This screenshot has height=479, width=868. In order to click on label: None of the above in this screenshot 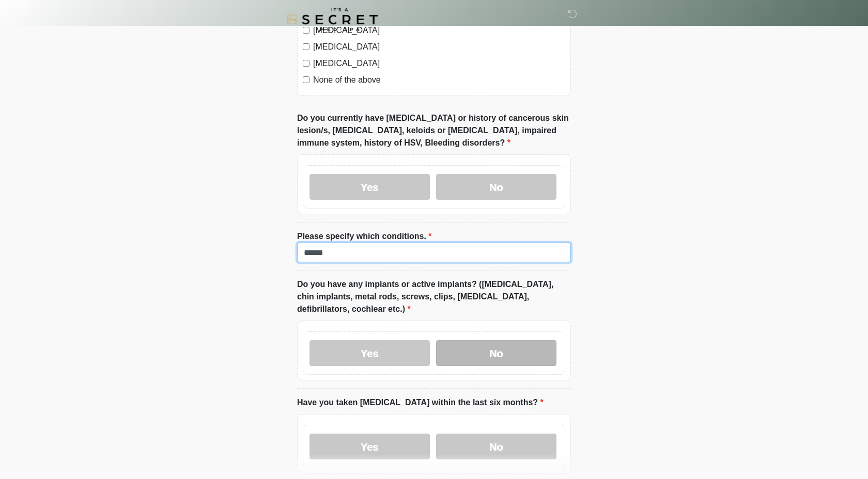, I will do `click(440, 80)`.